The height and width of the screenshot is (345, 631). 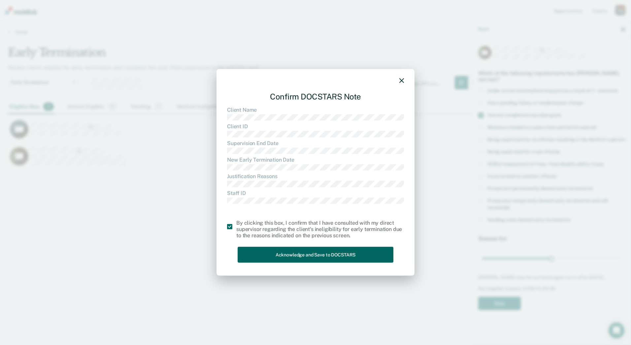 What do you see at coordinates (316, 160) in the screenshot?
I see `dt: New Early Termination Date` at bounding box center [316, 160].